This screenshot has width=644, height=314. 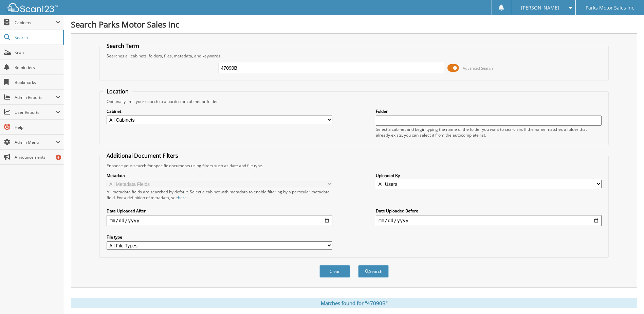 What do you see at coordinates (488, 176) in the screenshot?
I see `label: Uploaded By` at bounding box center [488, 176].